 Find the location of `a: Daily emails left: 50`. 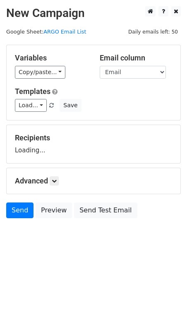

a: Daily emails left: 50 is located at coordinates (153, 31).